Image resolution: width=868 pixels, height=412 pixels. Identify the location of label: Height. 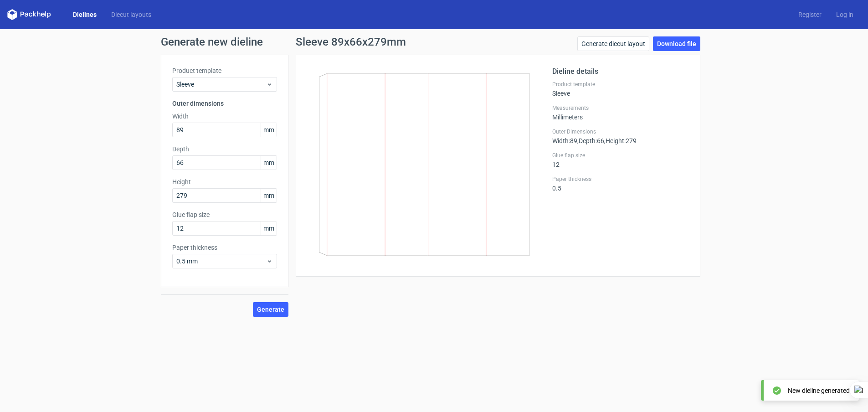
(225, 182).